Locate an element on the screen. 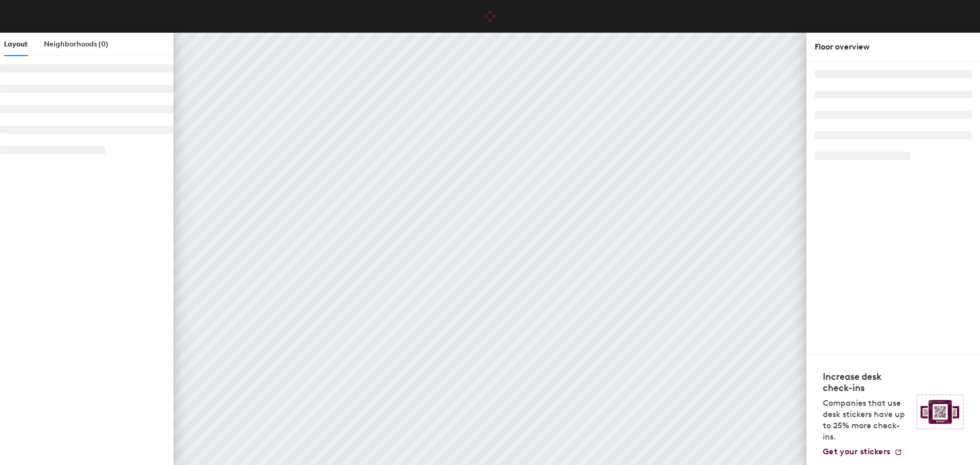 This screenshot has width=980, height=465. div: Floor overview is located at coordinates (893, 47).